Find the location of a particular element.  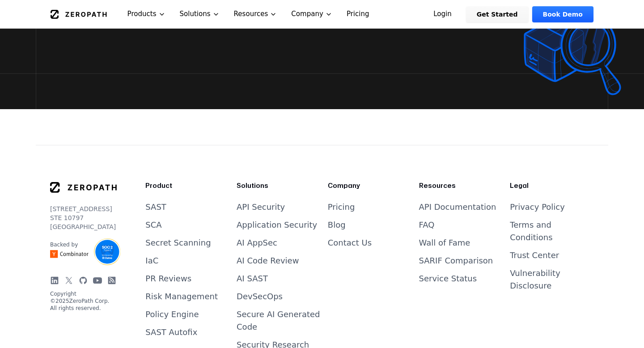

a: Blog RSS Feed is located at coordinates (111, 280).